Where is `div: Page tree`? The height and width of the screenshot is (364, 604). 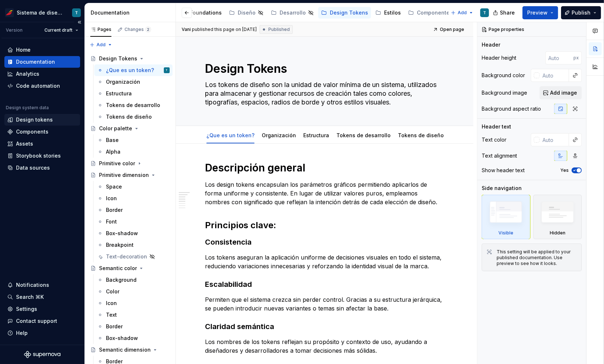
div: Page tree is located at coordinates (180, 13).